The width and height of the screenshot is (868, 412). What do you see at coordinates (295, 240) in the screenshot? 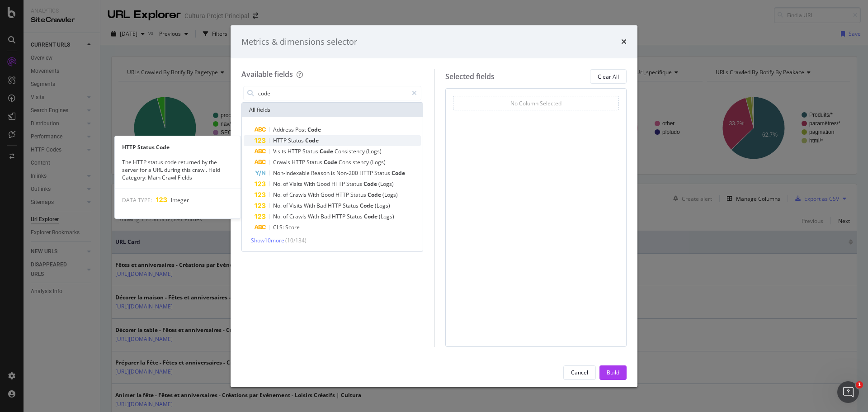
I see `span: ( 10 / 134 )` at bounding box center [295, 240].